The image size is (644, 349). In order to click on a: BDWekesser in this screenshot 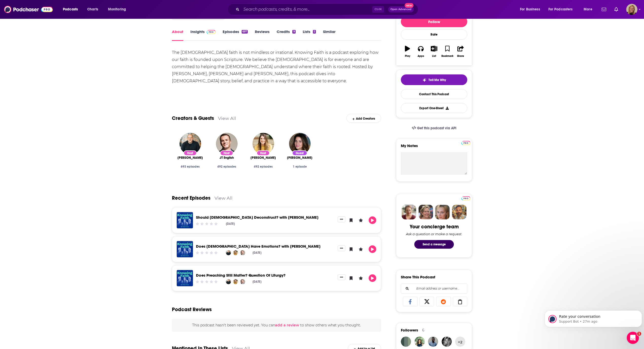, I will do `click(447, 342)`.